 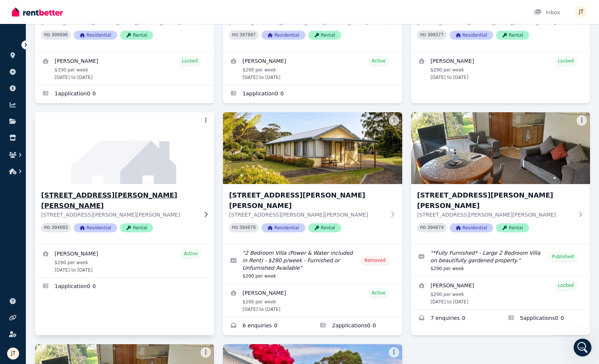 I want to click on button: Gif picker, so click(x=27, y=248).